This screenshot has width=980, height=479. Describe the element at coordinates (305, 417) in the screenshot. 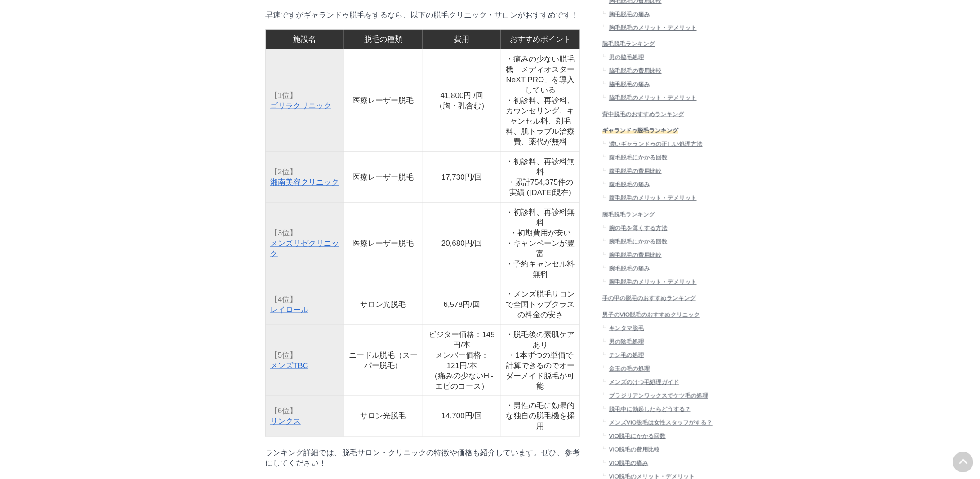

I see `td: 【6位】` at that location.